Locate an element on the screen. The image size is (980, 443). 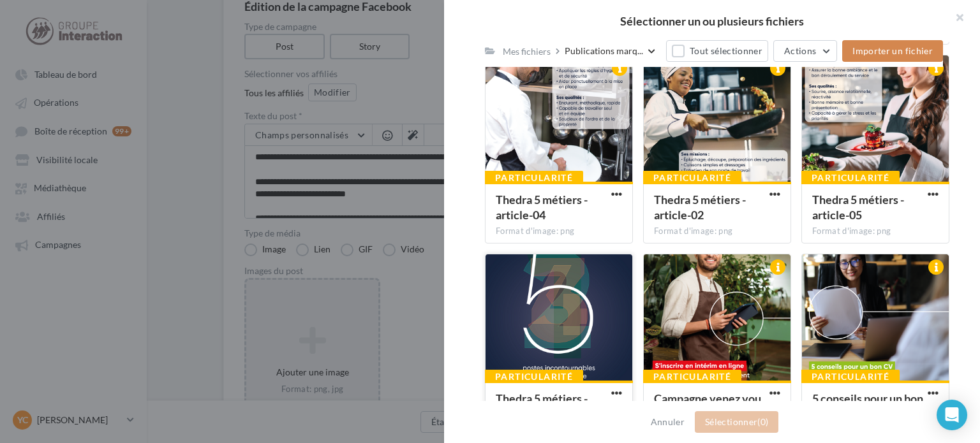
button: Tout sélectionner is located at coordinates (717, 51).